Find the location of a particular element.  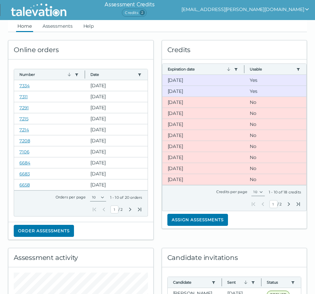

div: Online orders is located at coordinates (81, 50).